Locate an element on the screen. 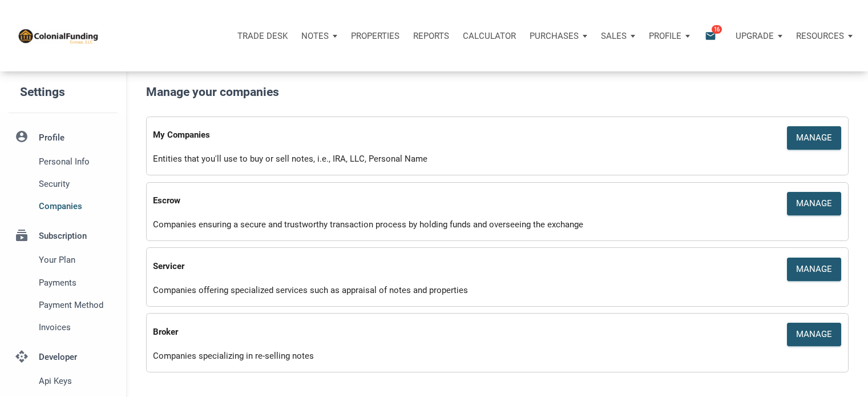  span: Your plan is located at coordinates (76, 260).